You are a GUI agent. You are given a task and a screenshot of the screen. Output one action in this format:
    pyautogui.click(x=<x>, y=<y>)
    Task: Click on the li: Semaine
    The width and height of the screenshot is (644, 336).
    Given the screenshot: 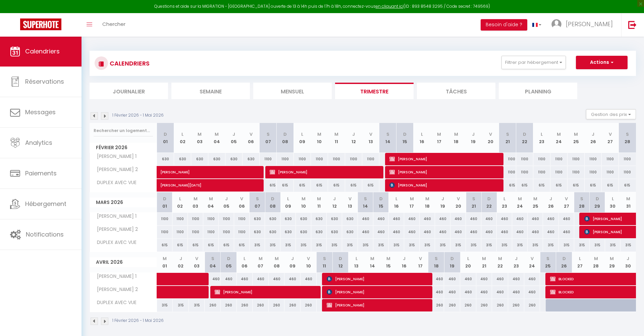 What is the action you would take?
    pyautogui.click(x=211, y=91)
    